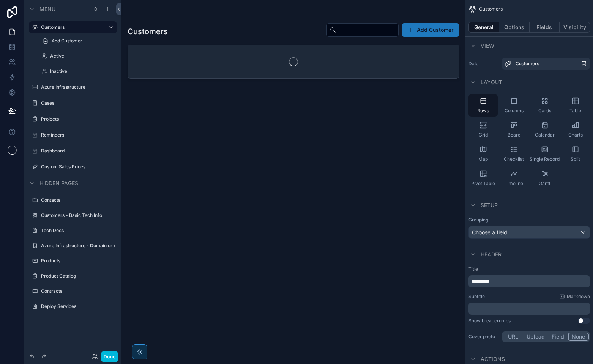  Describe the element at coordinates (515, 28) in the screenshot. I see `button: Options` at that location.